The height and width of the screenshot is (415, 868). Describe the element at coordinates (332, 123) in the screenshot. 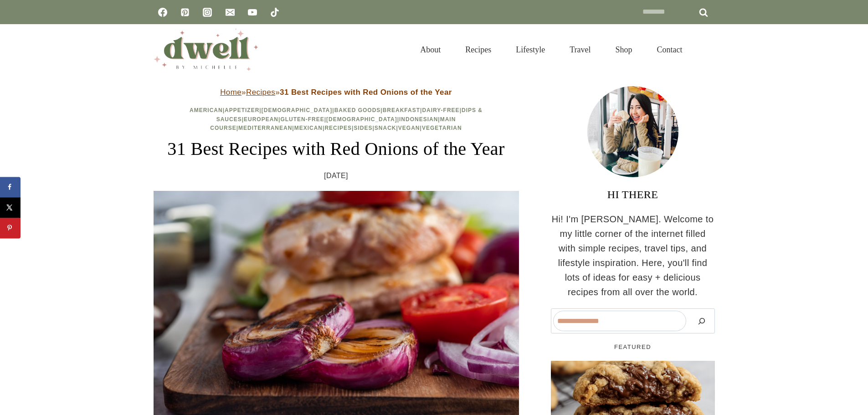

I see `a: Main Course` at that location.